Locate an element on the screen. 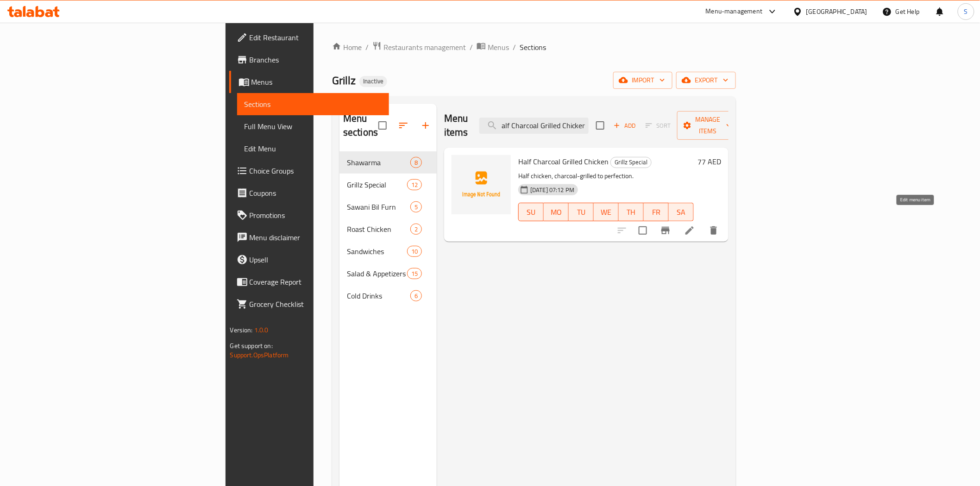 The height and width of the screenshot is (486, 980). button: SU is located at coordinates (531, 212).